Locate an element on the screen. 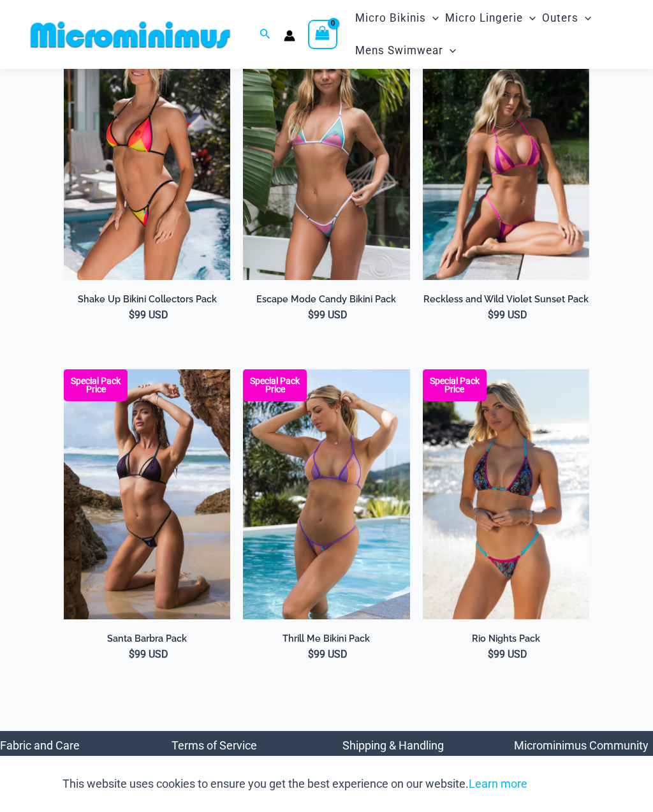 This screenshot has height=812, width=653. a: Rio Nights Glitter Spot 309 Tri Top 469 Thong 01 Rio Nights Glitter Spot 309 Tri Top 469 Thong 04... is located at coordinates (506, 495).